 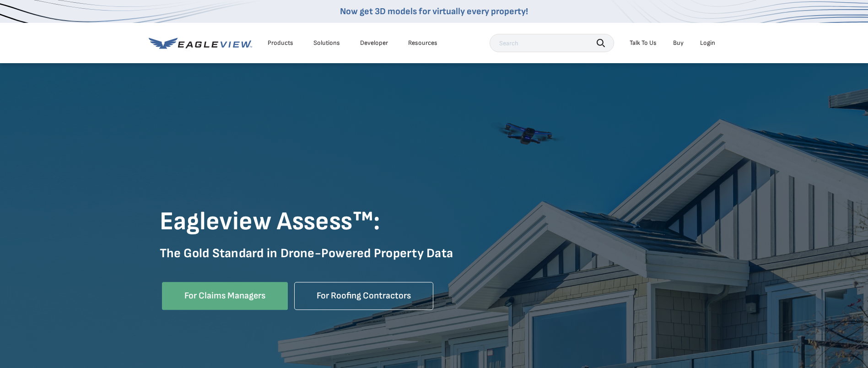 What do you see at coordinates (364, 296) in the screenshot?
I see `a: For Roofing Contractors` at bounding box center [364, 296].